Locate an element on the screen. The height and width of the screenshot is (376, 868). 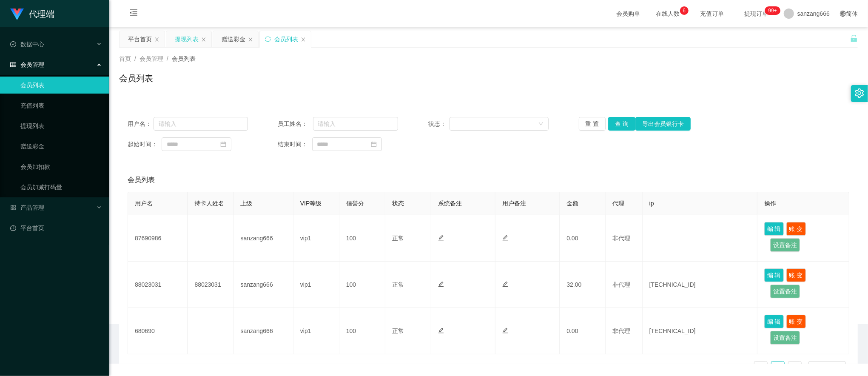
span: 用户名 is located at coordinates (144, 203).